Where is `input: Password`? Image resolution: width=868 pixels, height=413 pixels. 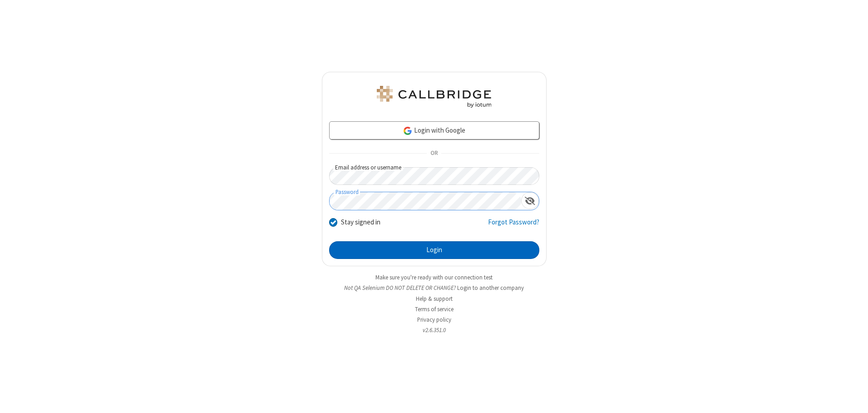 input: Password is located at coordinates (425, 201).